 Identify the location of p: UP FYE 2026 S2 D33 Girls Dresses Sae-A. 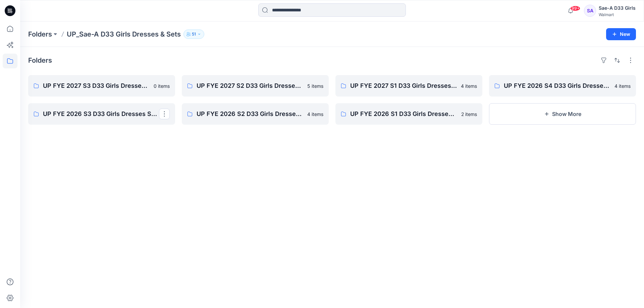
(250, 114).